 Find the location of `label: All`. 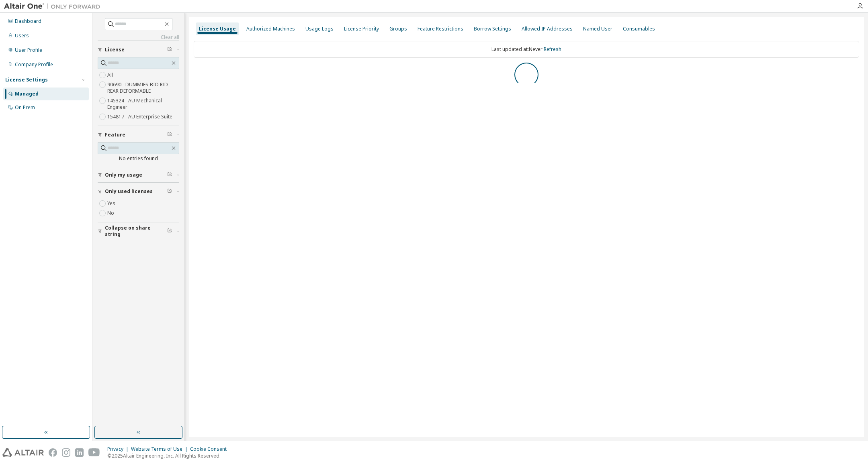

label: All is located at coordinates (111, 75).